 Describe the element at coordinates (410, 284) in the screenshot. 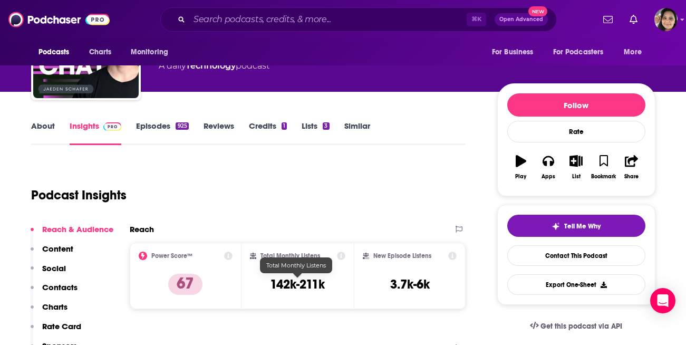

I see `h3: 3.7k-6k` at that location.